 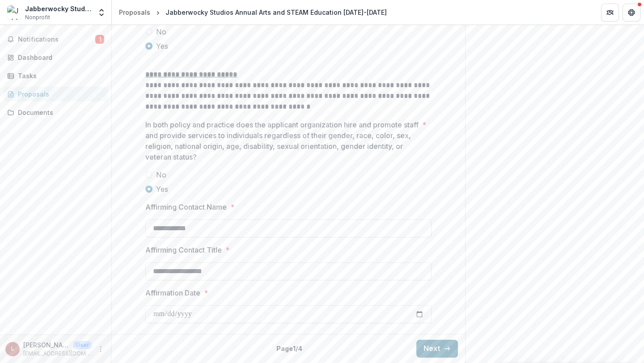 I want to click on button: More, so click(x=101, y=350).